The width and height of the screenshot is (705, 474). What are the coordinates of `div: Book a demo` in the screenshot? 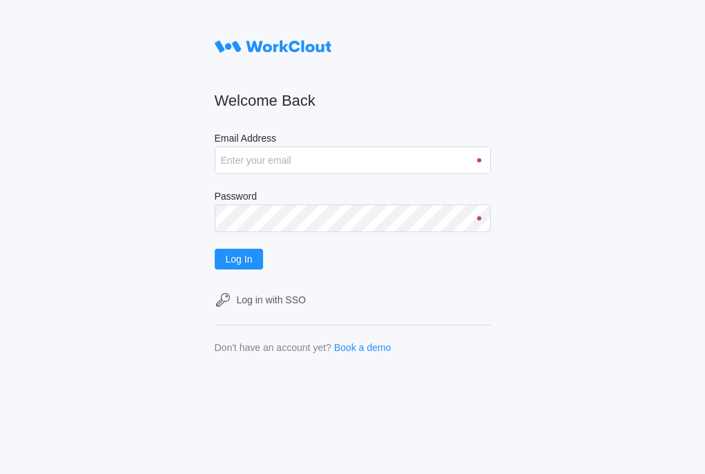 It's located at (362, 347).